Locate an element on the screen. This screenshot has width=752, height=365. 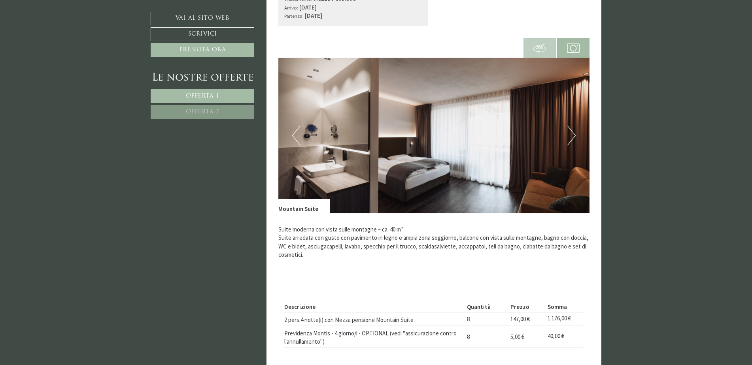
td: Previdenza Montis - 4 giorno/i - OPTIONAL (vedi "assicurazione contro l'annullamento") is located at coordinates (374, 337).